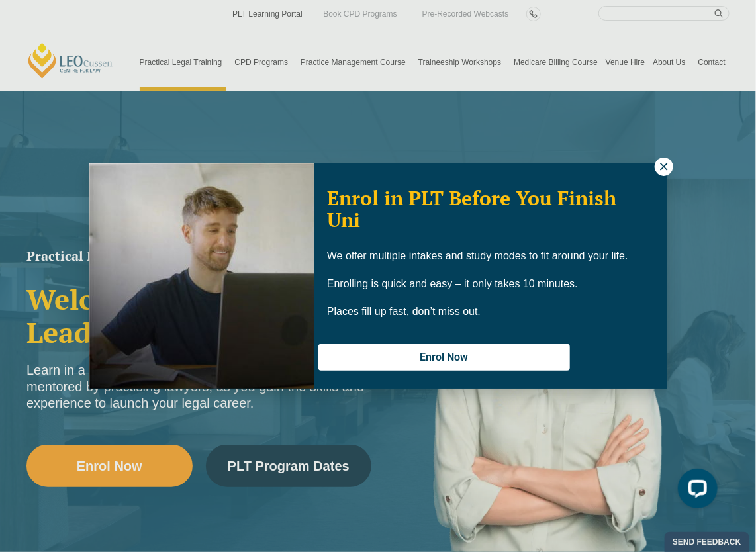 This screenshot has height=552, width=756. What do you see at coordinates (31, 25) in the screenshot?
I see `button: Open LiveChat chat widget` at bounding box center [31, 25].